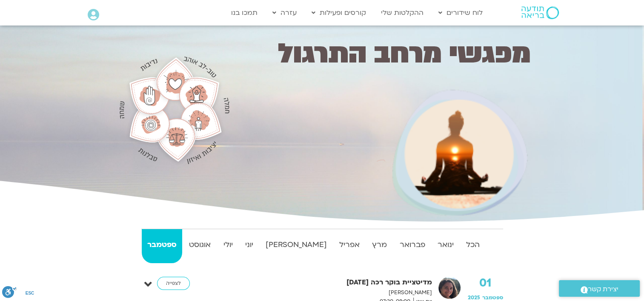 The height and width of the screenshot is (301, 644). Describe the element at coordinates (540, 13) in the screenshot. I see `img: תודעה בריאה` at that location.